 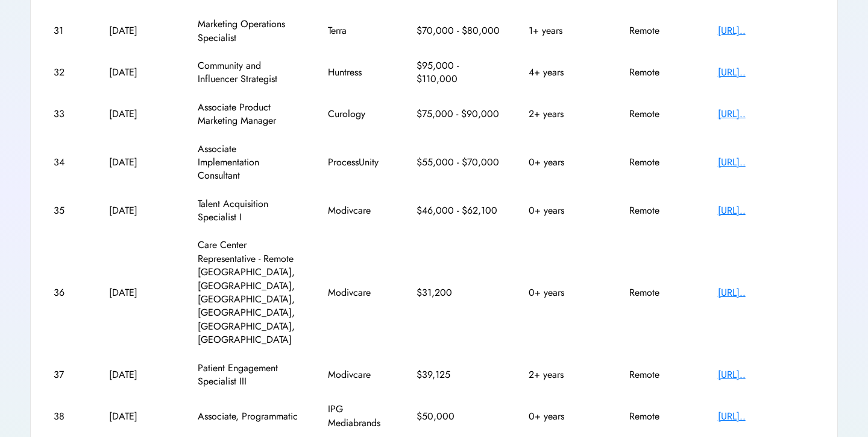 What do you see at coordinates (249, 114) in the screenshot?
I see `div: Associate Product Marketing Manager` at bounding box center [249, 114].